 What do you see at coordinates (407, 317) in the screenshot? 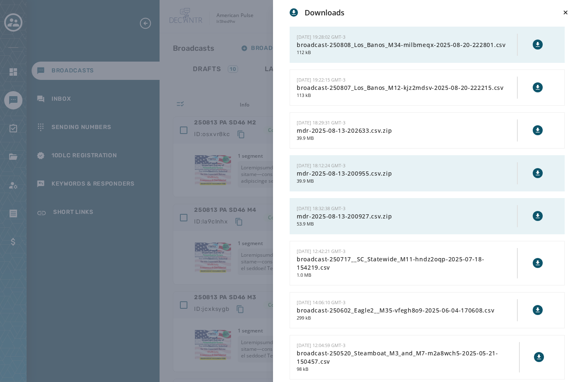
I see `span: 299 kB` at bounding box center [407, 317].